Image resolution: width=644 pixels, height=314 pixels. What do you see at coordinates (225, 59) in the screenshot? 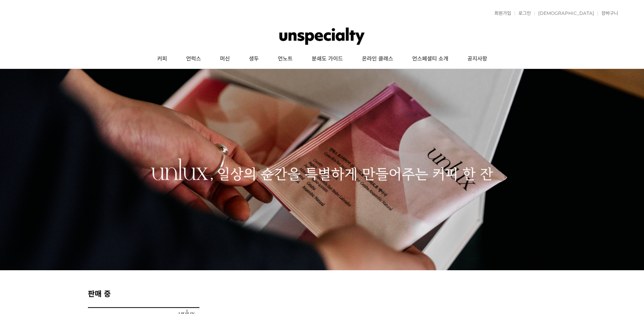
I see `a: 머신` at bounding box center [225, 59].